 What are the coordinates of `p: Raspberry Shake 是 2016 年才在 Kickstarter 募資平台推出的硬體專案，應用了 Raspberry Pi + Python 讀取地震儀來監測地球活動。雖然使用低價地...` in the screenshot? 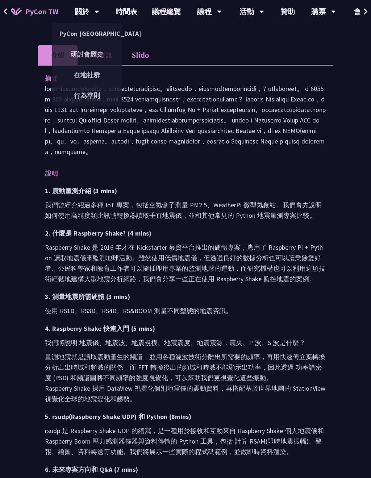 It's located at (185, 263).